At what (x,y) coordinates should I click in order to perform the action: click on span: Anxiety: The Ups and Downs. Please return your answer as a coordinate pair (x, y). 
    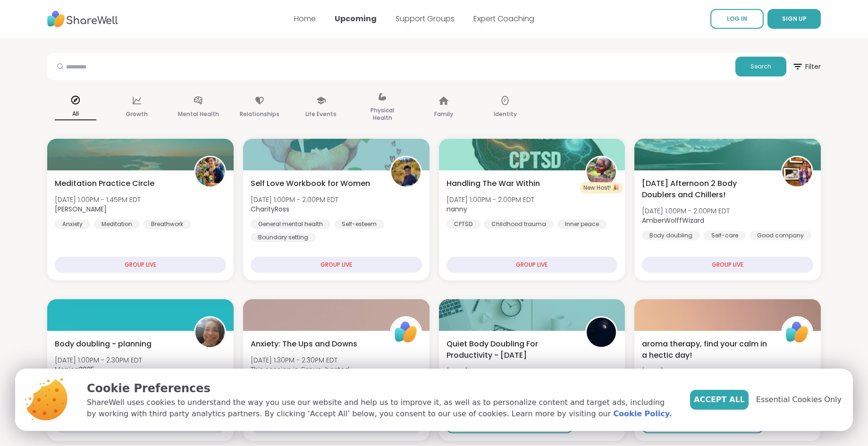
    Looking at the image, I should click on (304, 344).